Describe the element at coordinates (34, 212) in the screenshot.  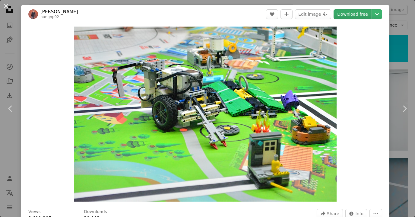
I see `h3: Views` at that location.